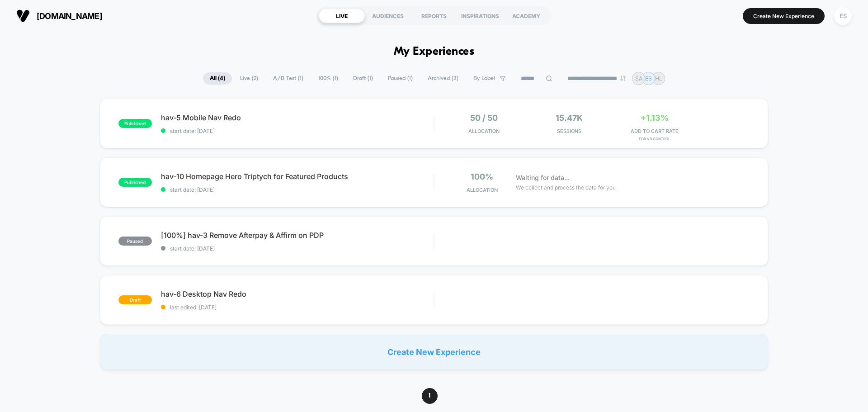  I want to click on p: HL, so click(659, 78).